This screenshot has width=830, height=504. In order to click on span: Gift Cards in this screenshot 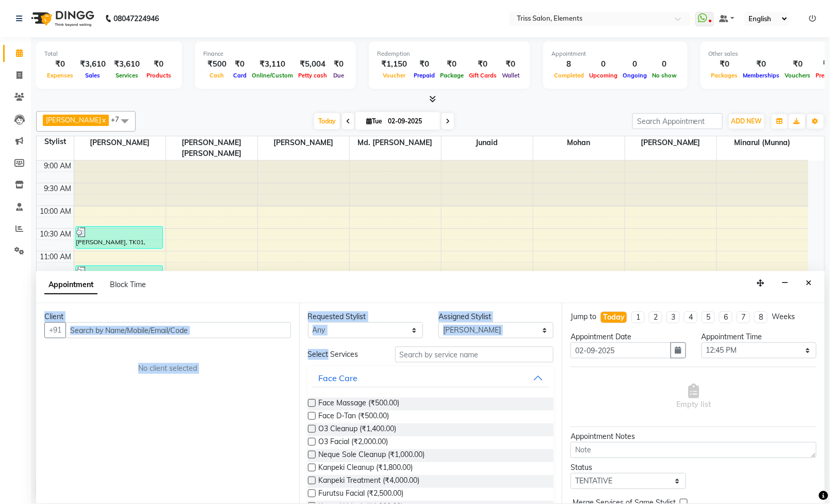, I will do `click(483, 75)`.